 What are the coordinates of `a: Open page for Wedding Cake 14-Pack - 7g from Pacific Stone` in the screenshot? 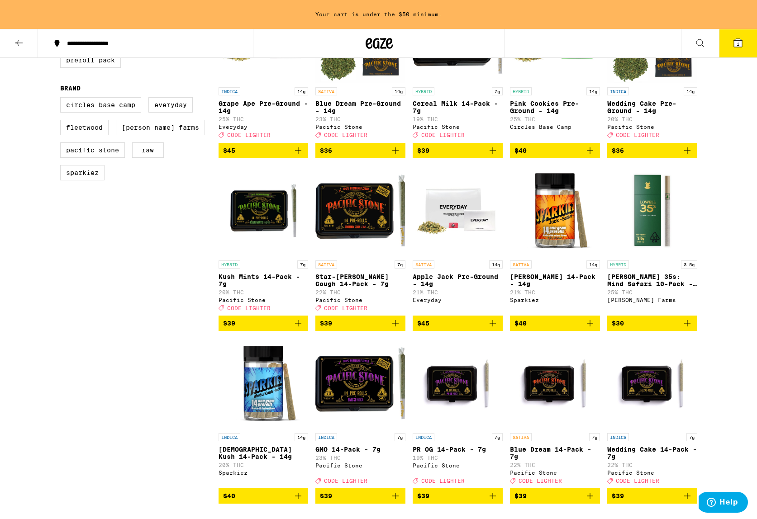 It's located at (652, 413).